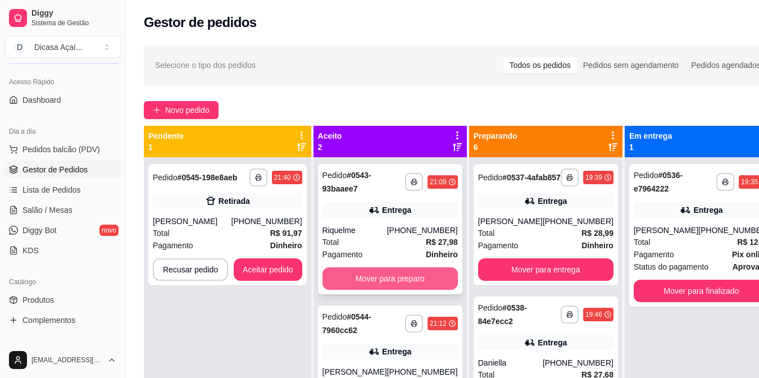 The height and width of the screenshot is (378, 759). I want to click on strong: # 0536-e7964222, so click(658, 182).